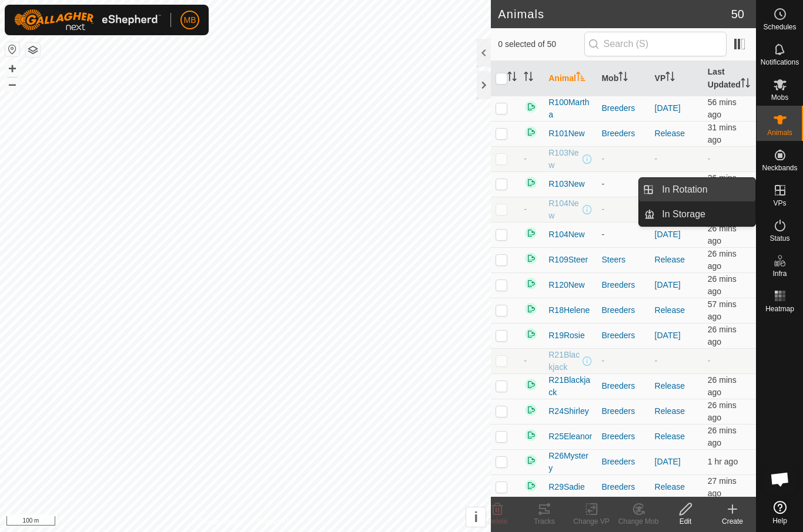 The image size is (803, 532). I want to click on span: 28 Sep 2025 at 1:33 pm, so click(722, 108).